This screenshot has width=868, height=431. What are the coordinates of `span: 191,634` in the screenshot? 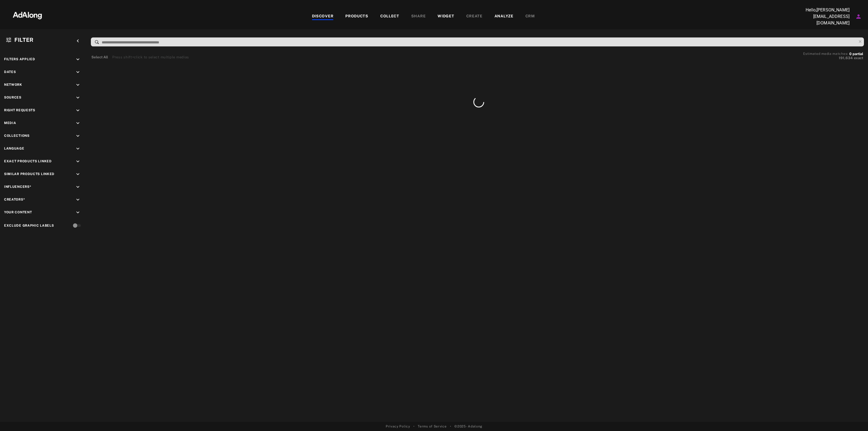 It's located at (846, 58).